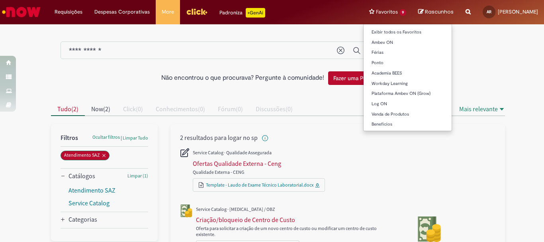  I want to click on img: click_logo_yellow_360x200.png, so click(197, 12).